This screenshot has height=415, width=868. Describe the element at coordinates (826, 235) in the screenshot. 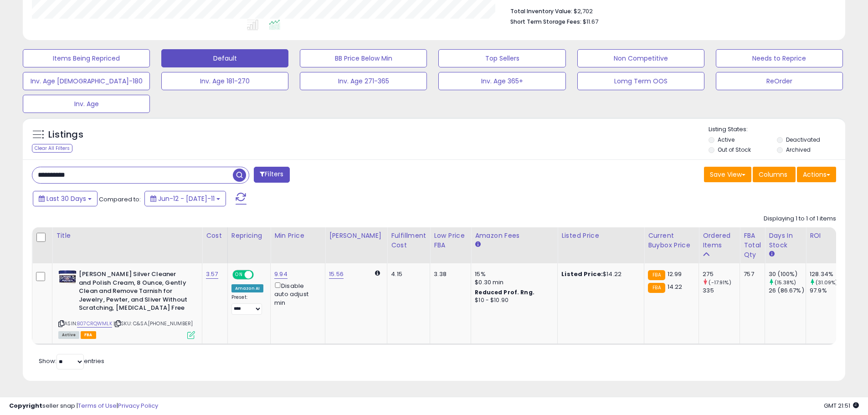

I see `div: ROI` at that location.